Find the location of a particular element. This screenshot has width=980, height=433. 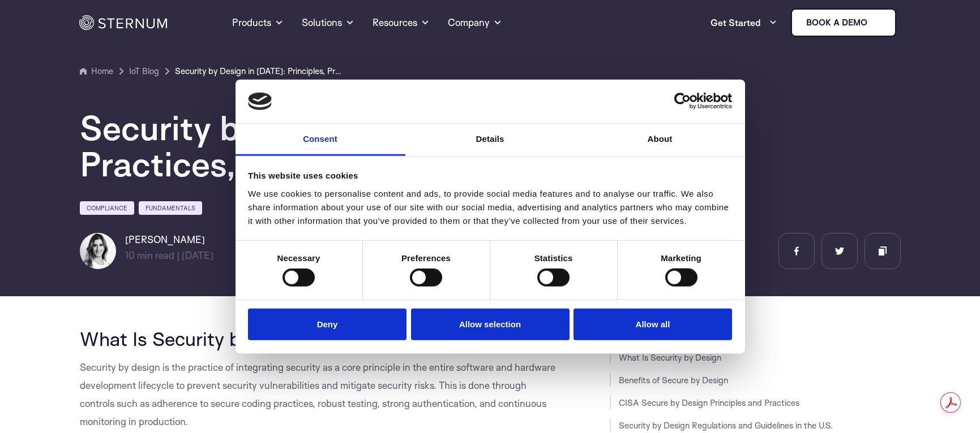

a: Benefits of Secure by Design is located at coordinates (673, 380).